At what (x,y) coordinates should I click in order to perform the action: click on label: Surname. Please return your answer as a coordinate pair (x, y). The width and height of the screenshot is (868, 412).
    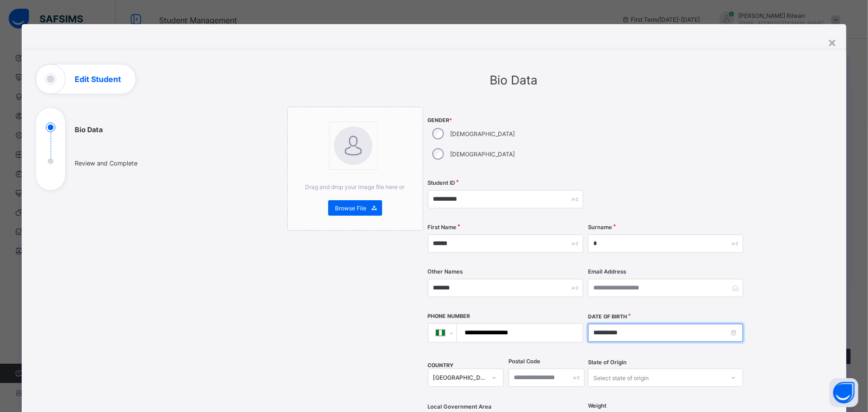
    Looking at the image, I should click on (600, 227).